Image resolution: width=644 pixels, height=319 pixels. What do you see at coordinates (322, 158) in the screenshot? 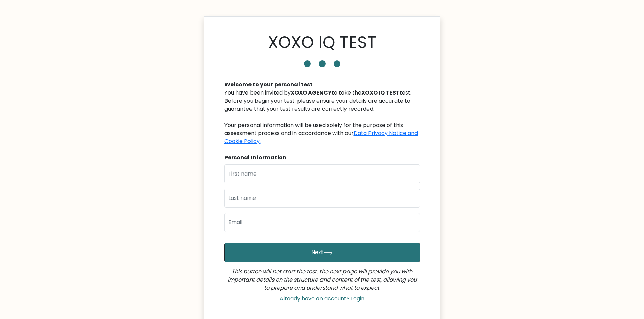
I see `div: Personal Information` at bounding box center [322, 158].